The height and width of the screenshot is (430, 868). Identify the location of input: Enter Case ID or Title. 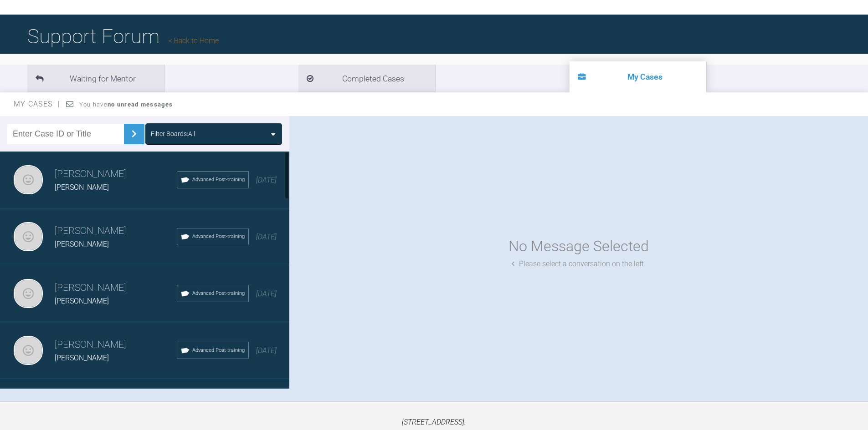
(66, 134).